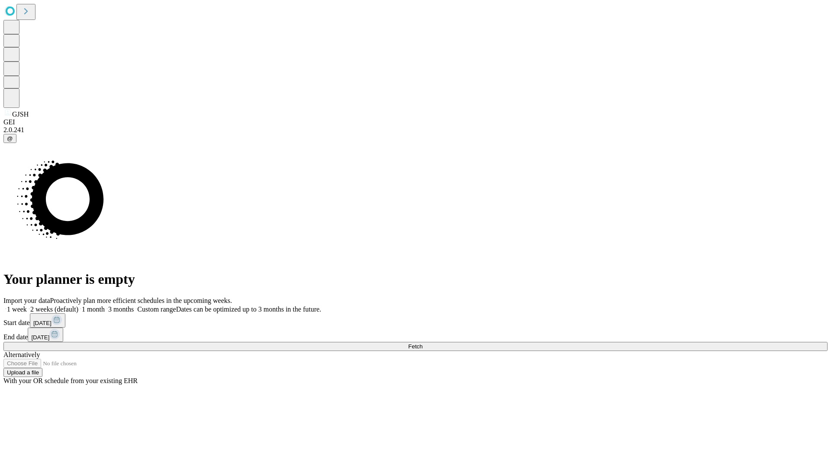 The image size is (831, 468). What do you see at coordinates (93, 309) in the screenshot?
I see `span: 1 month` at bounding box center [93, 309].